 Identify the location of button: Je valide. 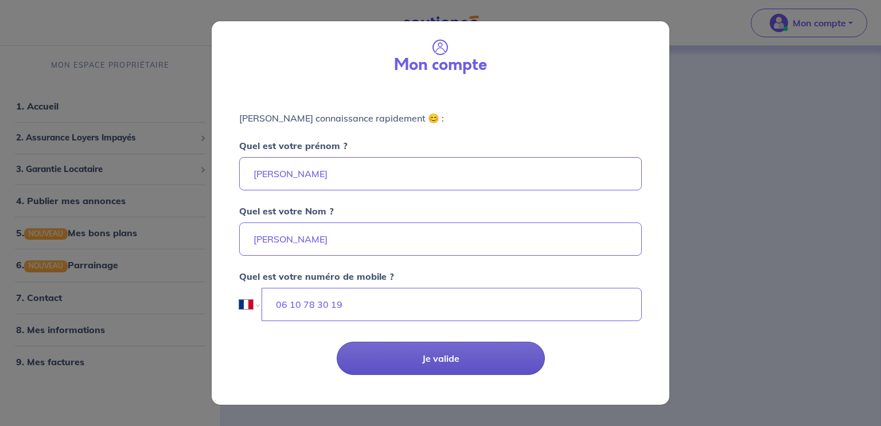
(440, 358).